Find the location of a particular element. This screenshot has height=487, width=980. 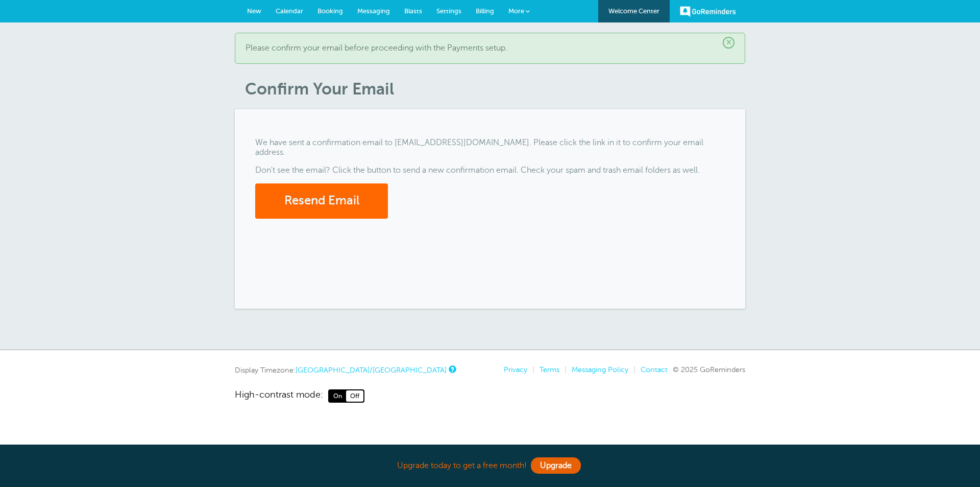

span: Off is located at coordinates (355, 396).